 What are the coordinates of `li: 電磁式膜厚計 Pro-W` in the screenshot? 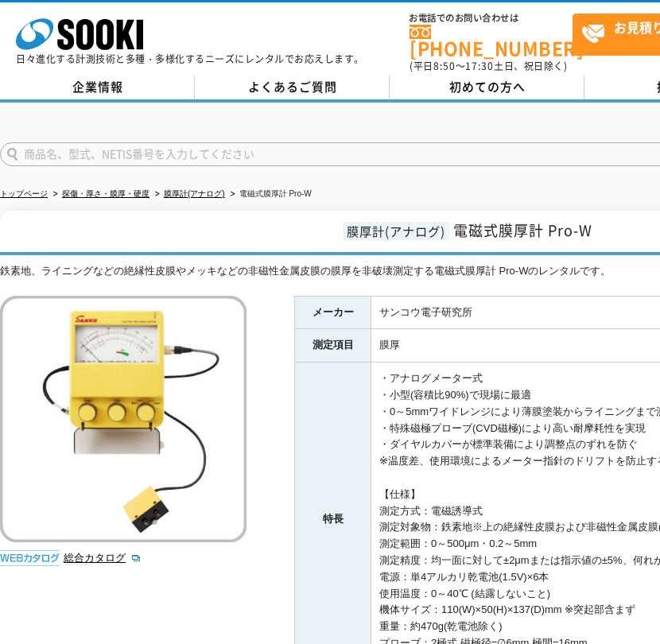 It's located at (270, 194).